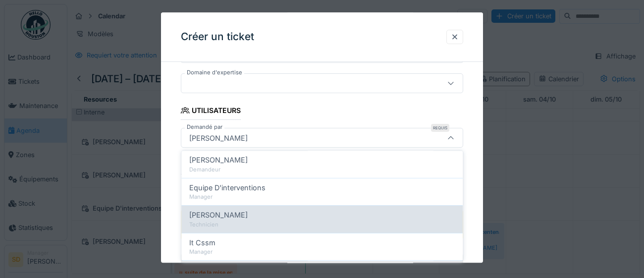 The width and height of the screenshot is (644, 278). I want to click on div: Requis, so click(440, 128).